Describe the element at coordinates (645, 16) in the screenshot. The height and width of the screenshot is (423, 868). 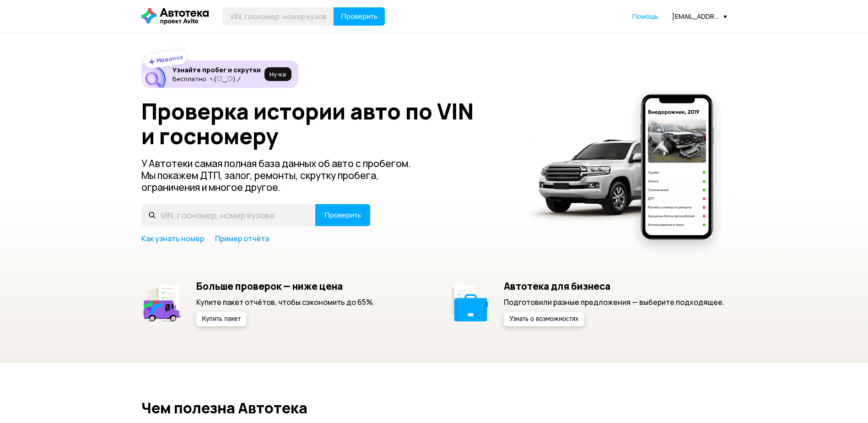
I see `a: Помощь` at that location.